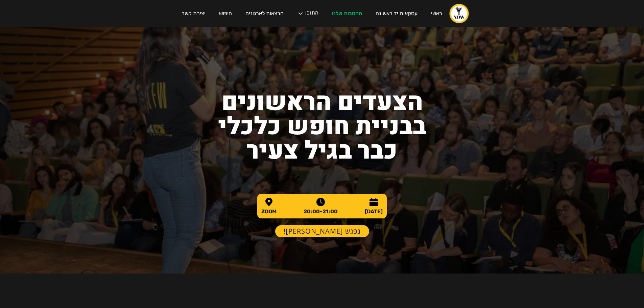 This screenshot has width=644, height=308. I want to click on a: יצירת קשר, so click(194, 14).